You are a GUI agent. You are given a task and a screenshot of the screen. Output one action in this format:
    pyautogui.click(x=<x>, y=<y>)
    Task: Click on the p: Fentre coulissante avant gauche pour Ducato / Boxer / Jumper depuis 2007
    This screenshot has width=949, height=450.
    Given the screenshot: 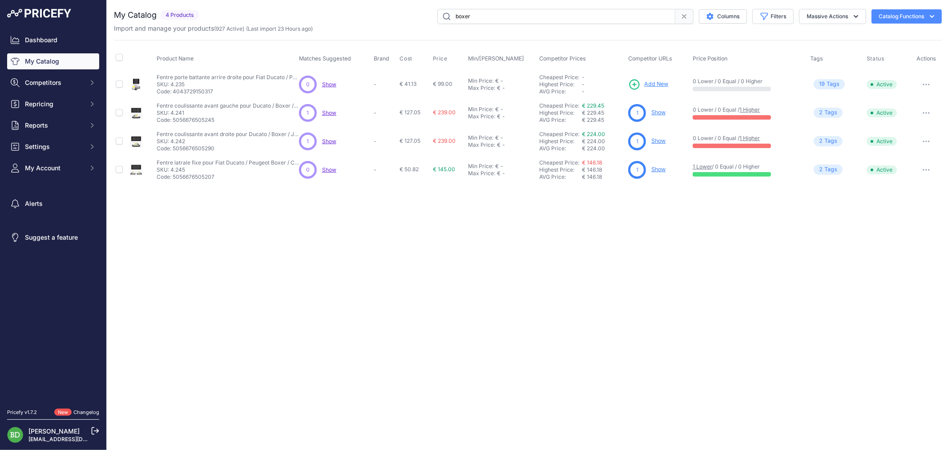 What is the action you would take?
    pyautogui.click(x=228, y=106)
    